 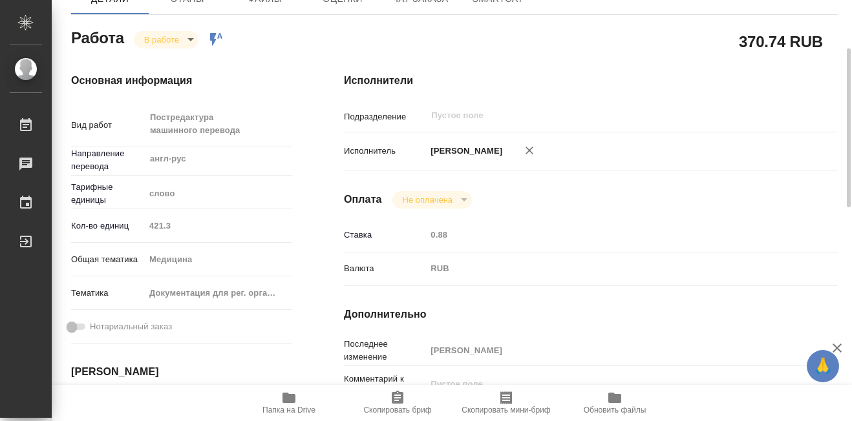 I want to click on p: Подразделение, so click(x=385, y=117).